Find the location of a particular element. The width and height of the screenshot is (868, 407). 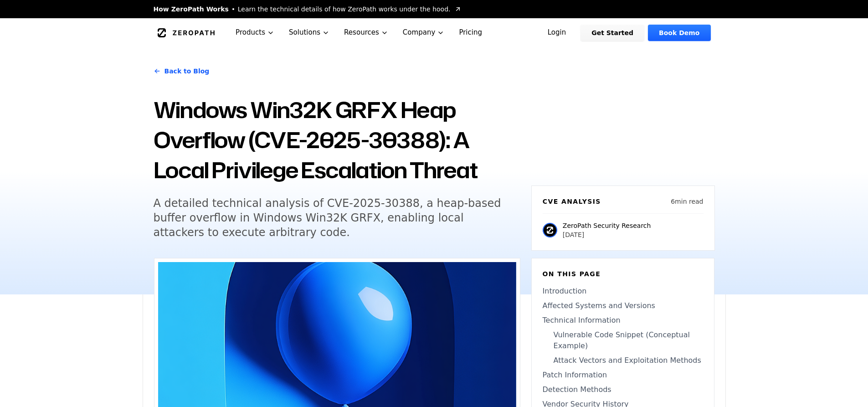

button: Company is located at coordinates (424, 32).